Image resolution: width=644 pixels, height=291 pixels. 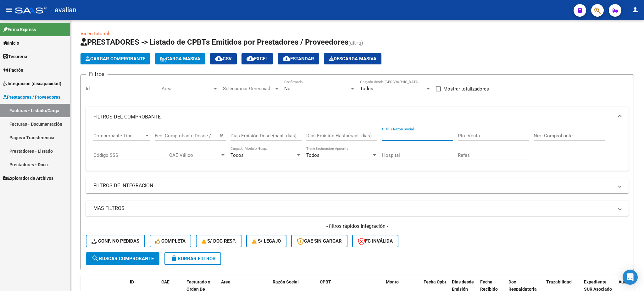 I want to click on span: CAE, so click(x=165, y=282).